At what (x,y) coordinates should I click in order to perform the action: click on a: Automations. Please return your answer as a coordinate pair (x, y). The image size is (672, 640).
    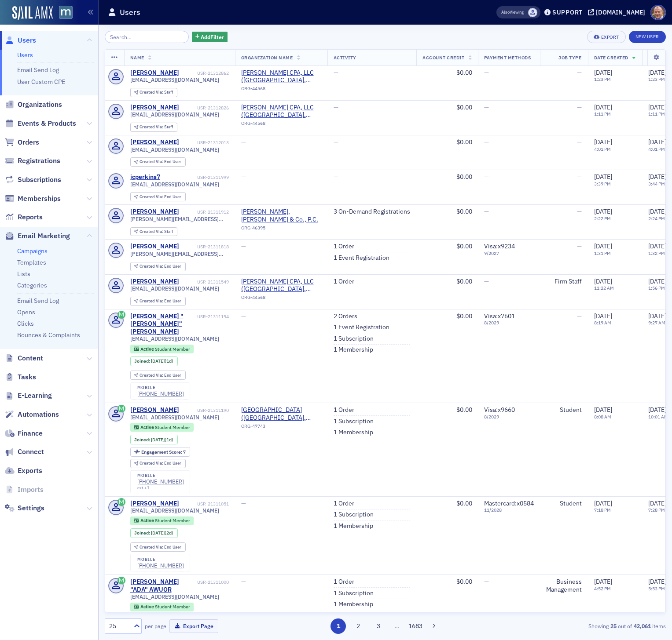
    Looking at the image, I should click on (32, 414).